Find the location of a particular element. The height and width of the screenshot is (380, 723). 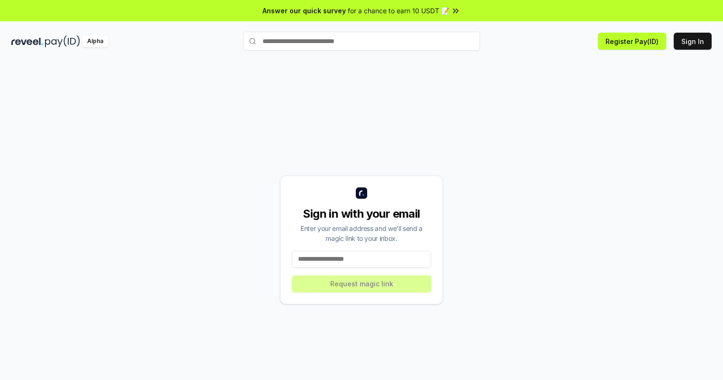

img: pay_id is located at coordinates (63, 41).